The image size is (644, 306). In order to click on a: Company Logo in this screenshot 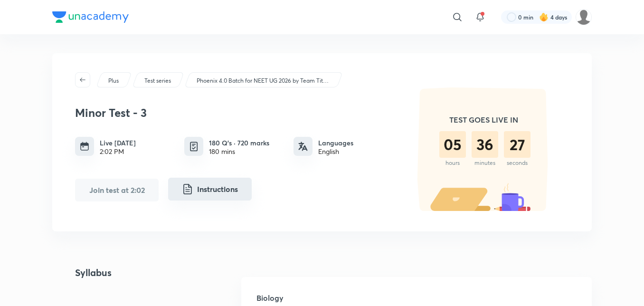, I will do `click(90, 17)`.